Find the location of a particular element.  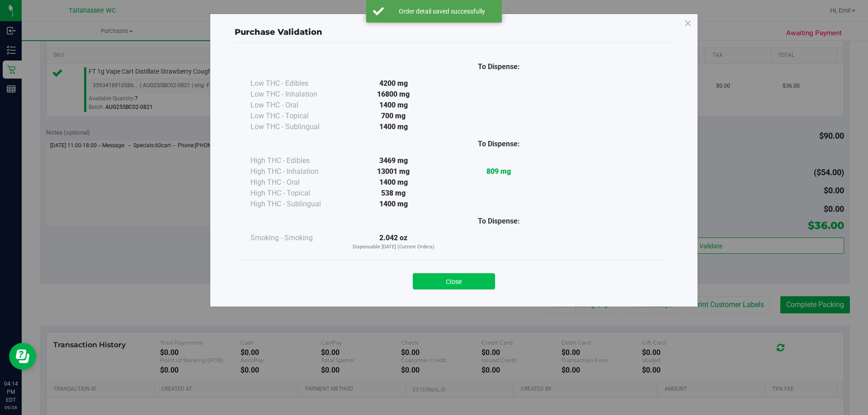

div: 16800 mg is located at coordinates (393, 95).